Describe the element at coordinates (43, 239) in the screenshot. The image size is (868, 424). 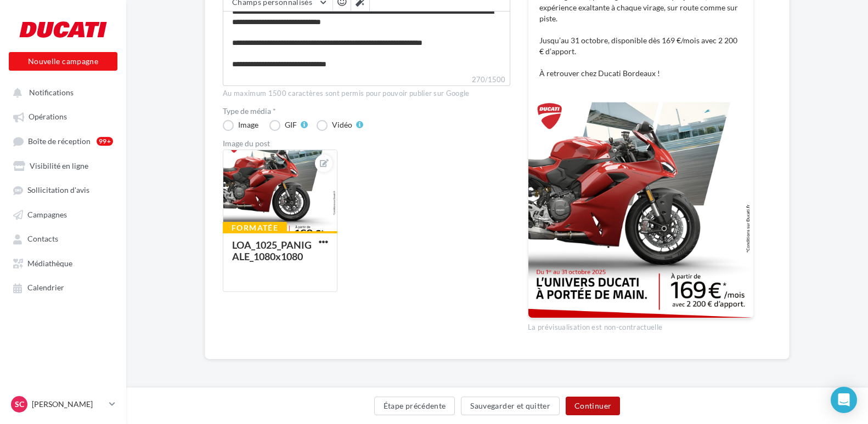
I see `span: Contacts` at that location.